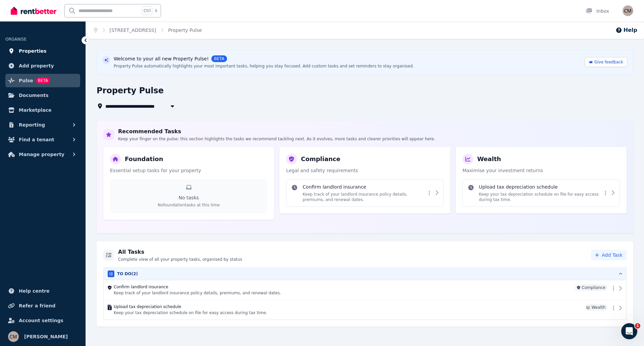 The height and width of the screenshot is (346, 644). Describe the element at coordinates (320, 159) in the screenshot. I see `h3: Compliance` at that location.